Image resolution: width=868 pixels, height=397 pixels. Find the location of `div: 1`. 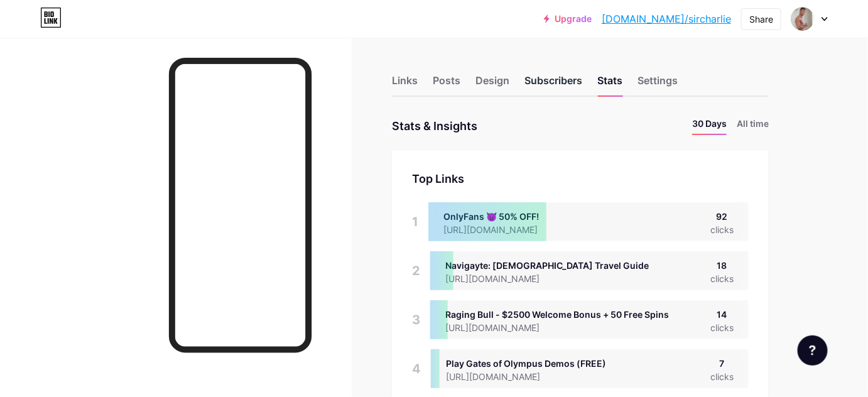

div: 1 is located at coordinates (415, 222).